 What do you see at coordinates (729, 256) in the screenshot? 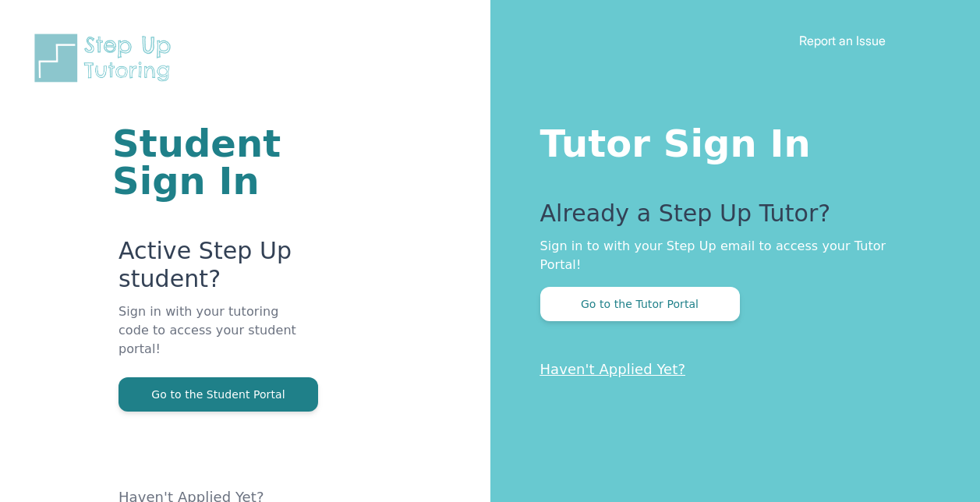
I see `p: Sign in to with your Step Up email to access your Tutor Portal!` at bounding box center [729, 256].